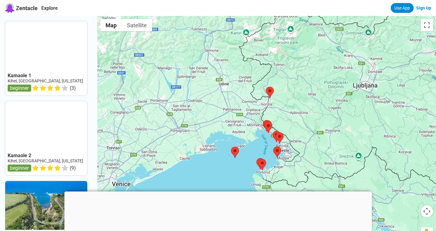 This screenshot has height=231, width=436. What do you see at coordinates (111, 25) in the screenshot?
I see `button: Show street map` at bounding box center [111, 25].